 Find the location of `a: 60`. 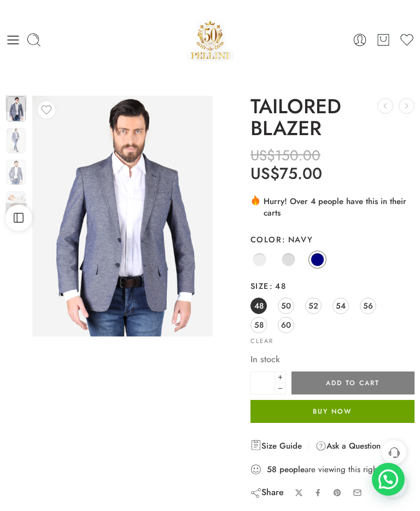

a: 60 is located at coordinates (286, 325).